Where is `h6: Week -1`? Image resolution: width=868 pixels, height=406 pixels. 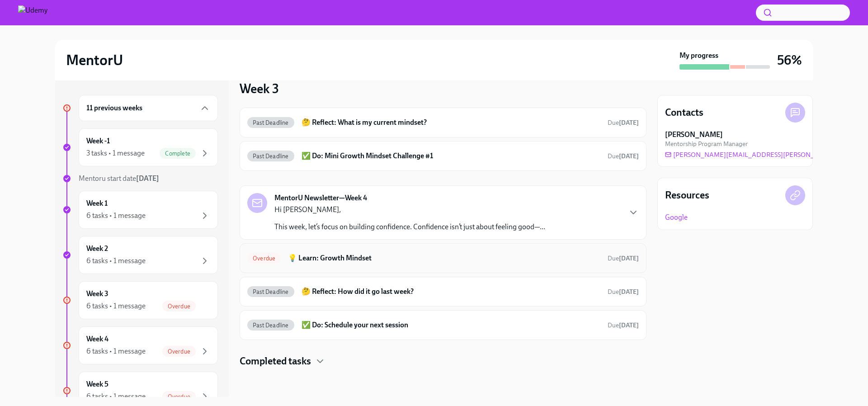 h6: Week -1 is located at coordinates (98, 141).